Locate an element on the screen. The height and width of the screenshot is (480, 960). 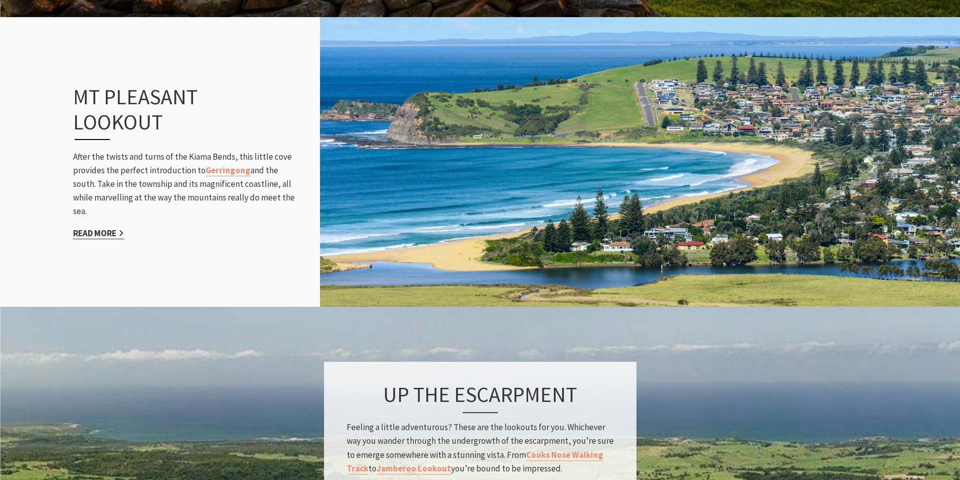
a: Cooks Nose Walking Track is located at coordinates (475, 462).